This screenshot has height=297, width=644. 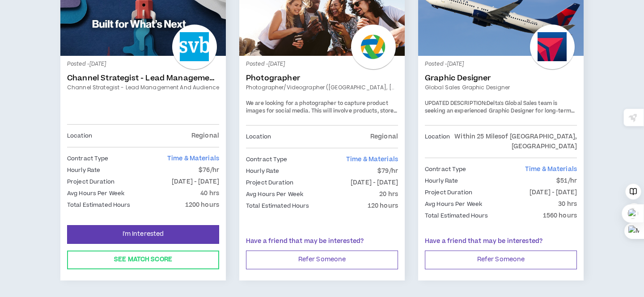 I want to click on button: I'm Interested, so click(x=143, y=234).